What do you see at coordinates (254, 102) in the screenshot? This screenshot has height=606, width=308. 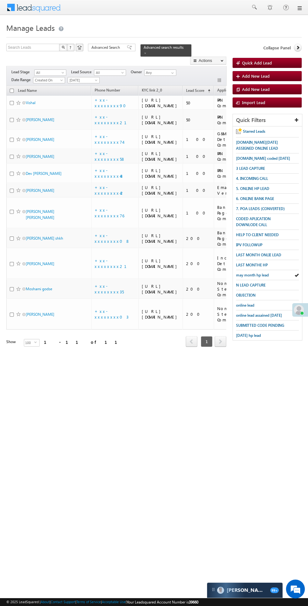 I see `span: Import Lead` at bounding box center [254, 102].